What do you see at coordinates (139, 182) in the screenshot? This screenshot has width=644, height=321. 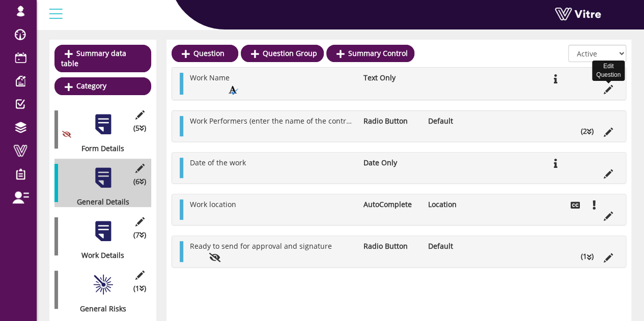 I see `span: (6 )` at bounding box center [139, 182].